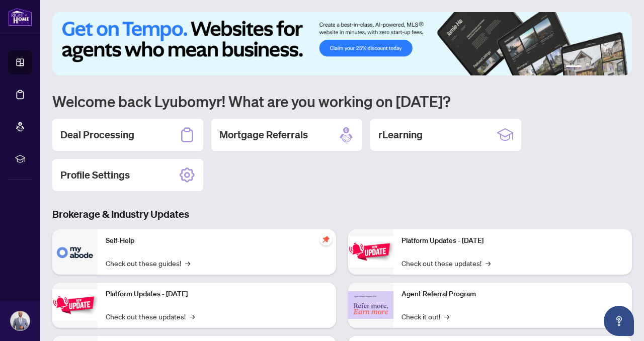 The height and width of the screenshot is (341, 644). I want to click on h2: Profile Settings, so click(96, 175).